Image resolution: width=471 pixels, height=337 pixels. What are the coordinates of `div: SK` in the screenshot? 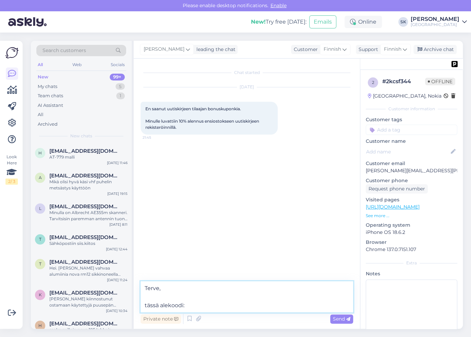 It's located at (403, 22).